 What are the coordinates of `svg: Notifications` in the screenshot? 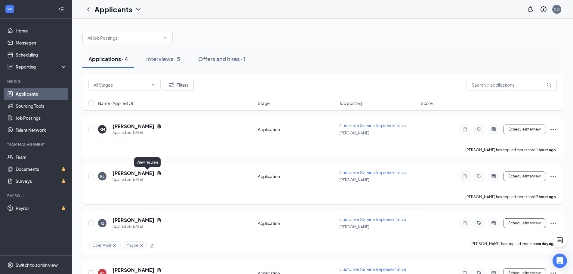 It's located at (530, 9).